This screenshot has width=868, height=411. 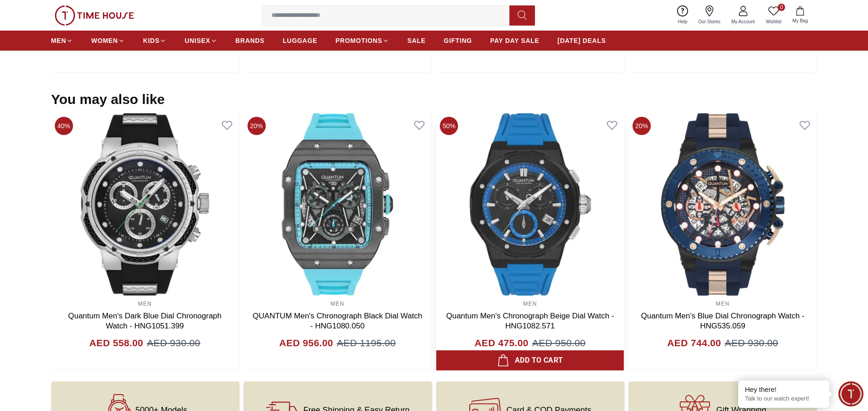 I want to click on span: Wishlist, so click(x=773, y=21).